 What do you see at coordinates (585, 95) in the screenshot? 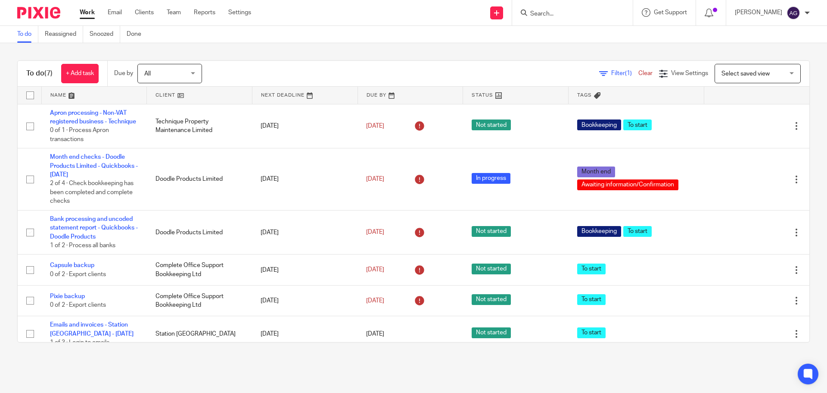
I see `span: Tags` at bounding box center [585, 95].